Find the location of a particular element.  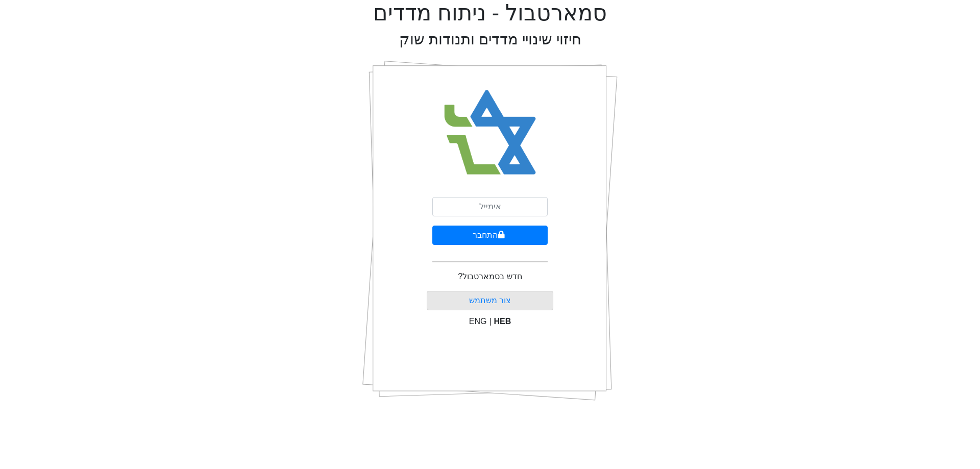

button: התחבר is located at coordinates (490, 235).